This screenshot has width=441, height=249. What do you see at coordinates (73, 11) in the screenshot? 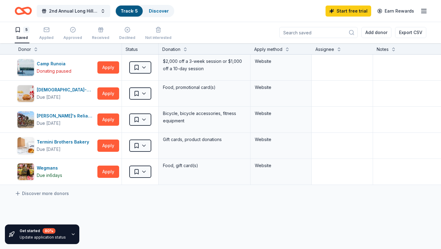
I see `button: 2nd Annual Long Hill Education Foundation Gala Fundraiser` at bounding box center [73, 11].